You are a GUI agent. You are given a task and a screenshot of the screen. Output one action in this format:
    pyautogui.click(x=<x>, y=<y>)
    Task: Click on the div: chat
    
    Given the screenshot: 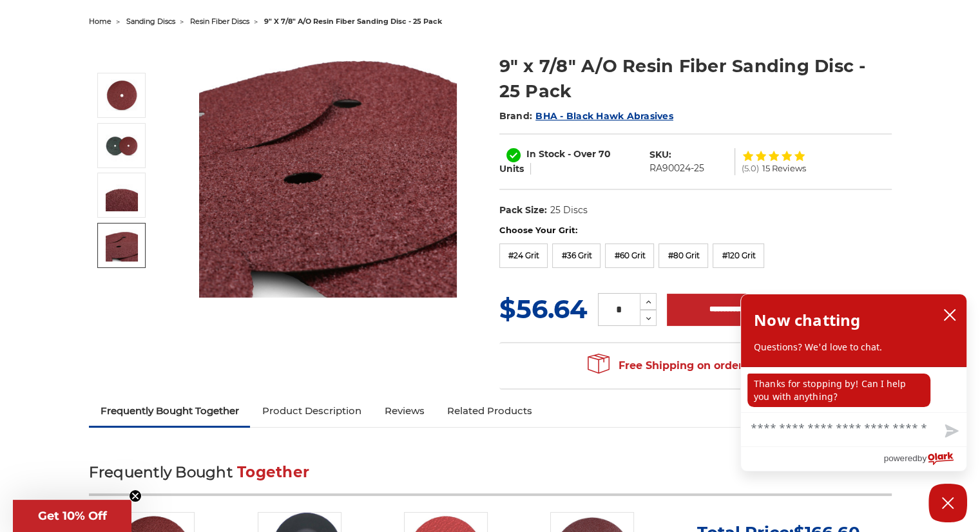 What is the action you would take?
    pyautogui.click(x=854, y=390)
    